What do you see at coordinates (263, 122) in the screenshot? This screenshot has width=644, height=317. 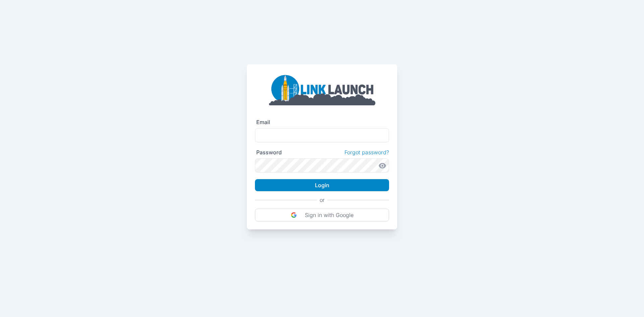 I see `label: Email` at bounding box center [263, 122].